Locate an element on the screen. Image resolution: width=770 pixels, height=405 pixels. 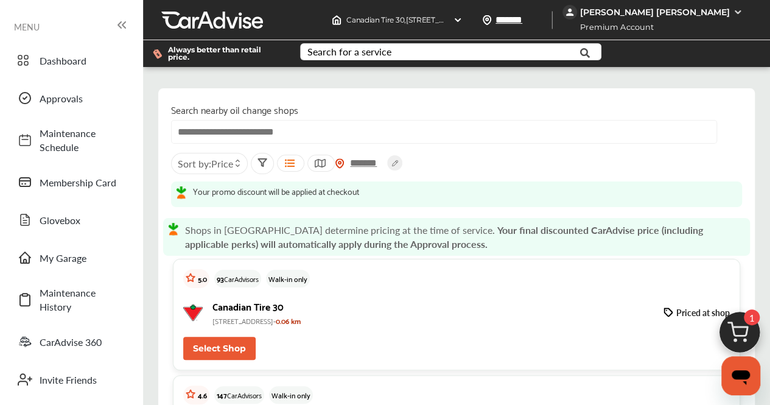
span: 93 is located at coordinates (220, 278).